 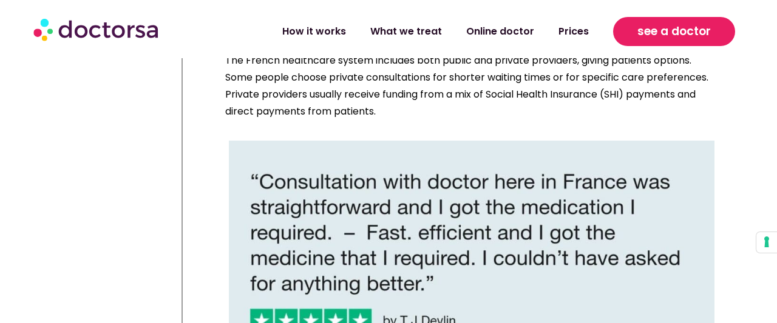 I want to click on a: see a doctor, so click(x=674, y=32).